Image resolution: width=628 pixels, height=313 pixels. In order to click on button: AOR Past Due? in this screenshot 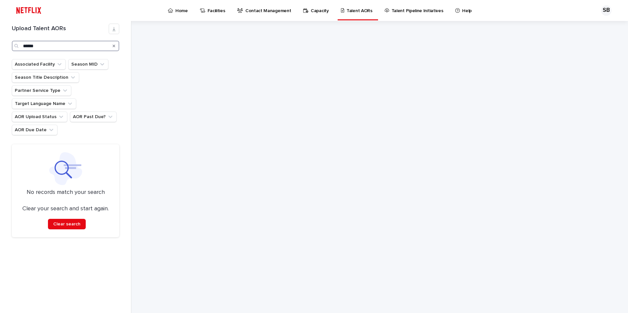, I will do `click(93, 117)`.